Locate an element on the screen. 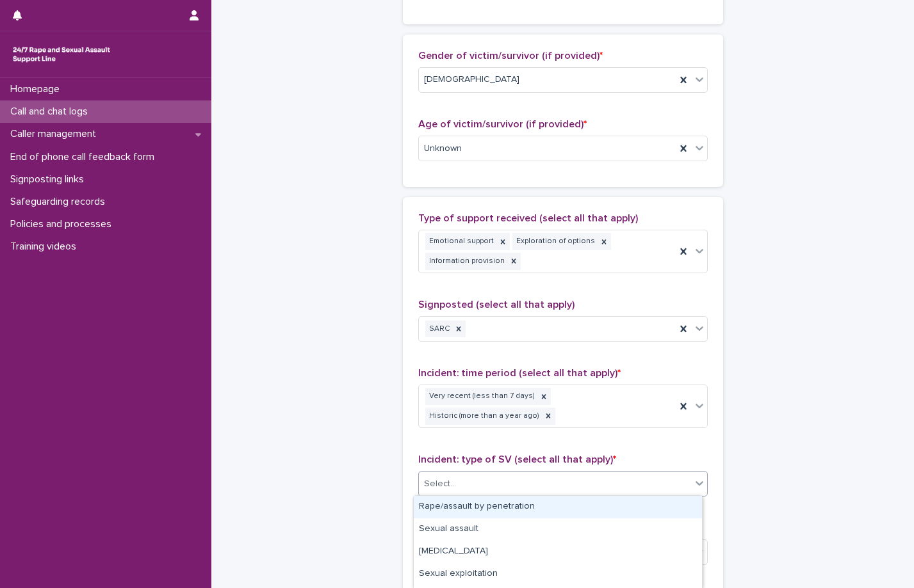 This screenshot has height=588, width=914. span: Type of support received (select all that apply) is located at coordinates (528, 218).